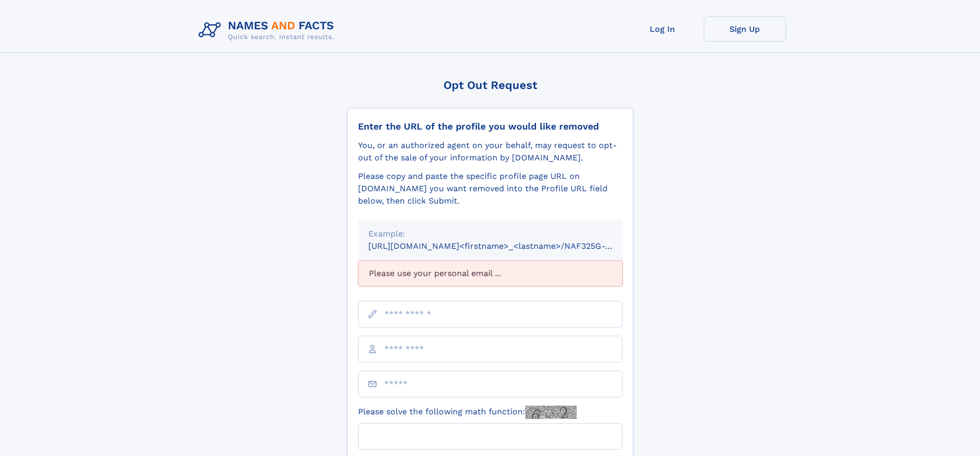  I want to click on div: Opt Out Request, so click(490, 85).